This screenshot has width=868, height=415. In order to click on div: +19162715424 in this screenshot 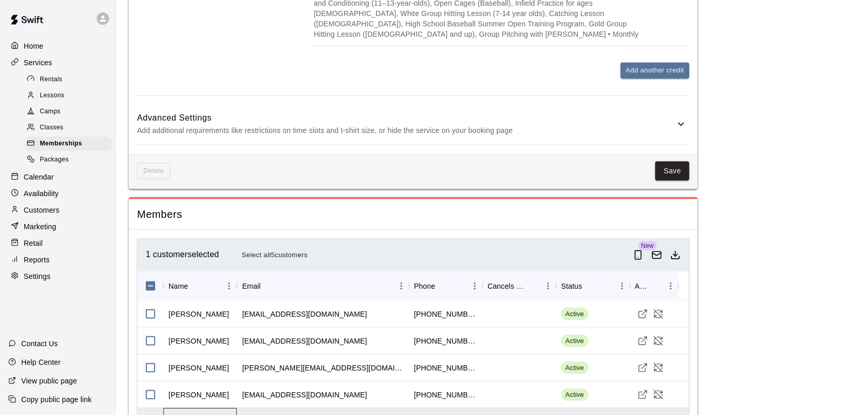, I will do `click(446, 314)`.